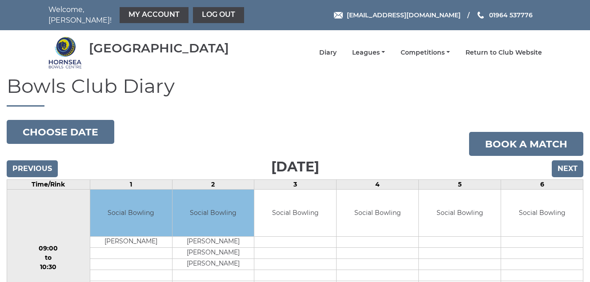 Image resolution: width=590 pixels, height=282 pixels. Describe the element at coordinates (504, 15) in the screenshot. I see `a: Phone us 01964 537776` at that location.